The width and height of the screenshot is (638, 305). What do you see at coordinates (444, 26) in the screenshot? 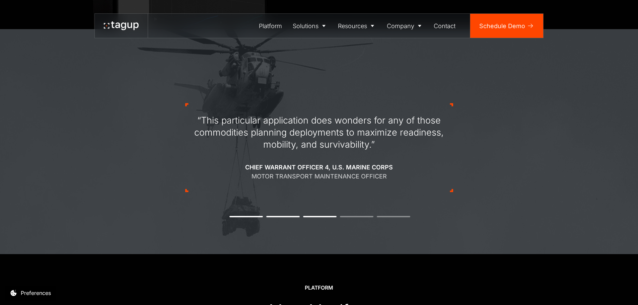
I see `div: Contact` at bounding box center [444, 26].